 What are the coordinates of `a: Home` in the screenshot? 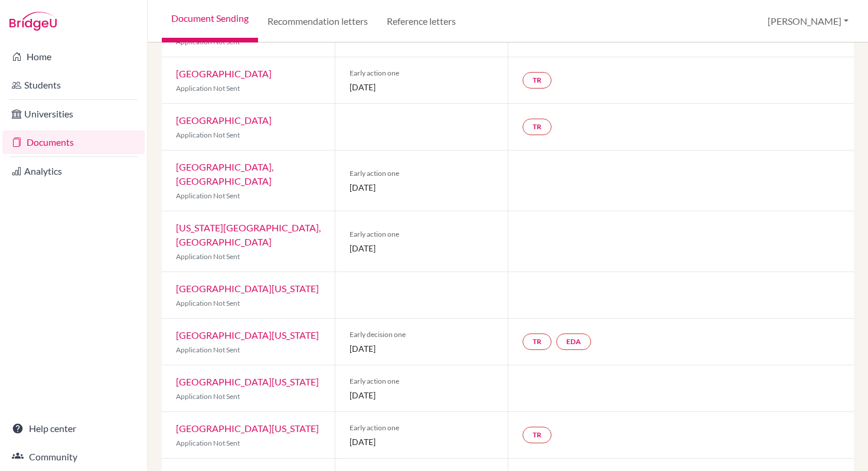 It's located at (74, 57).